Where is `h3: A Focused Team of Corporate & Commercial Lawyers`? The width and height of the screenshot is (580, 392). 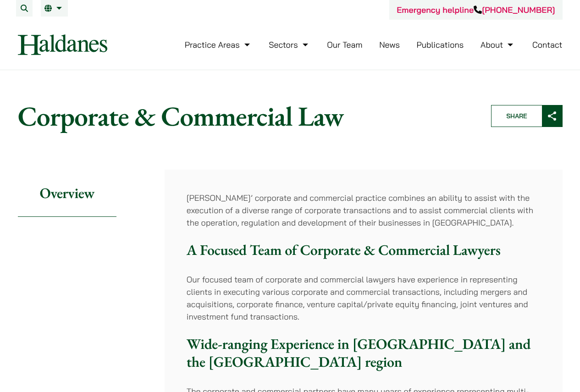
h3: A Focused Team of Corporate & Commercial Lawyers is located at coordinates (364, 250).